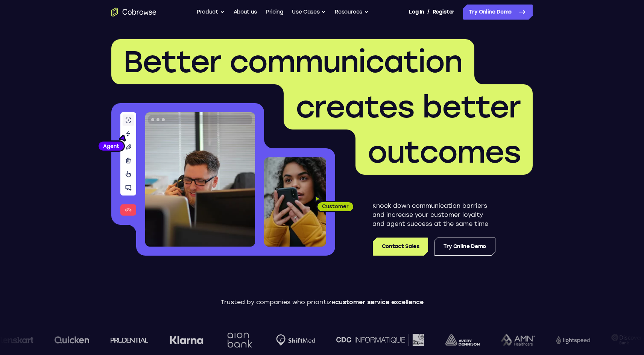  I want to click on span: outcomes, so click(444, 152).